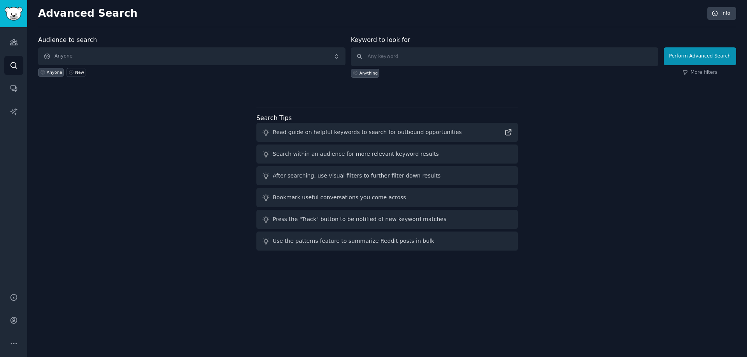  What do you see at coordinates (54, 72) in the screenshot?
I see `div: Anyone` at bounding box center [54, 72].